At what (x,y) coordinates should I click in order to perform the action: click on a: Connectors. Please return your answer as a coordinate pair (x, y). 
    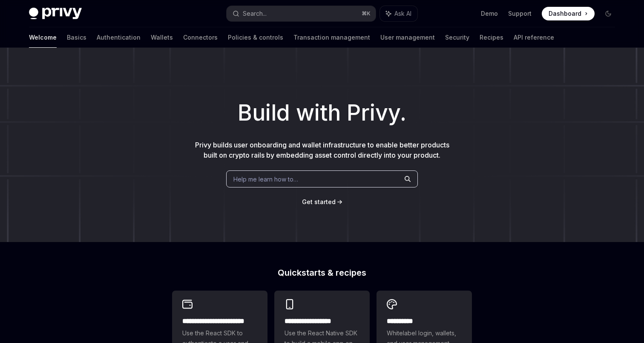
    Looking at the image, I should click on (200, 38).